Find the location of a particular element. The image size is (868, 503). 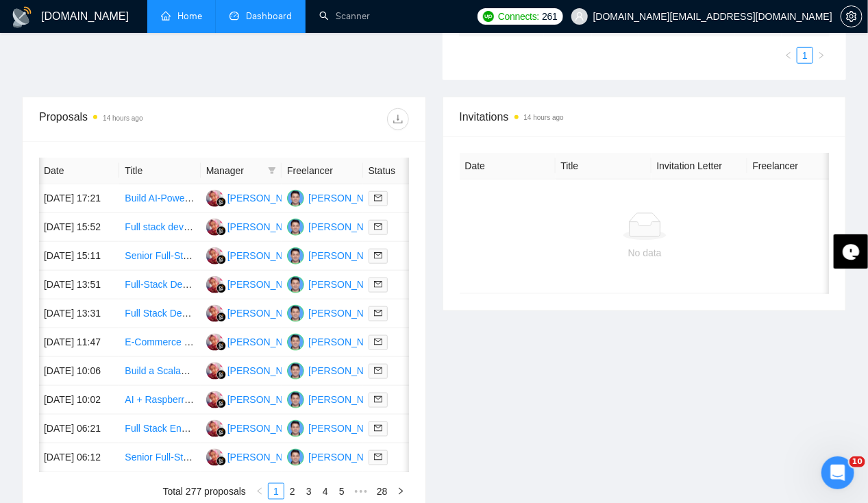

span: dashboard is located at coordinates (235, 15).